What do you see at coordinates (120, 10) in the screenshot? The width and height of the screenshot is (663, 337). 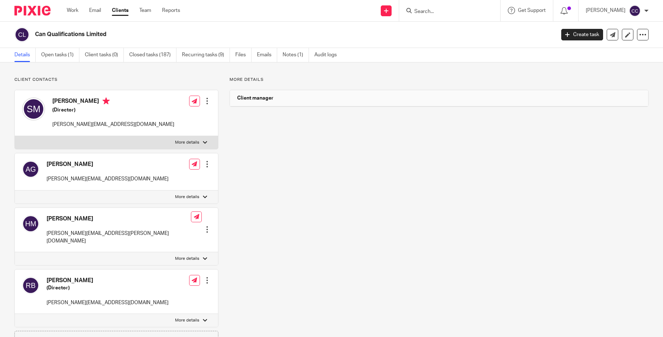 I see `a: Clients` at bounding box center [120, 10].